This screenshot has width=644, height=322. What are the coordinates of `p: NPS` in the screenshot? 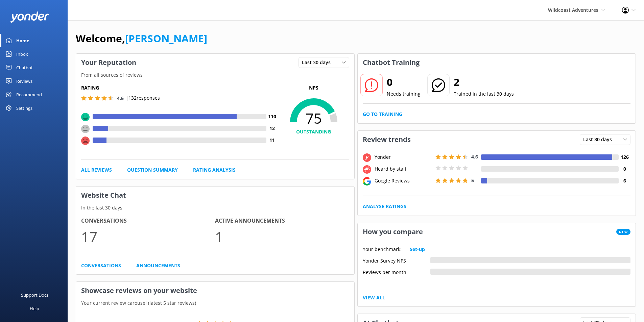 It's located at (314, 88).